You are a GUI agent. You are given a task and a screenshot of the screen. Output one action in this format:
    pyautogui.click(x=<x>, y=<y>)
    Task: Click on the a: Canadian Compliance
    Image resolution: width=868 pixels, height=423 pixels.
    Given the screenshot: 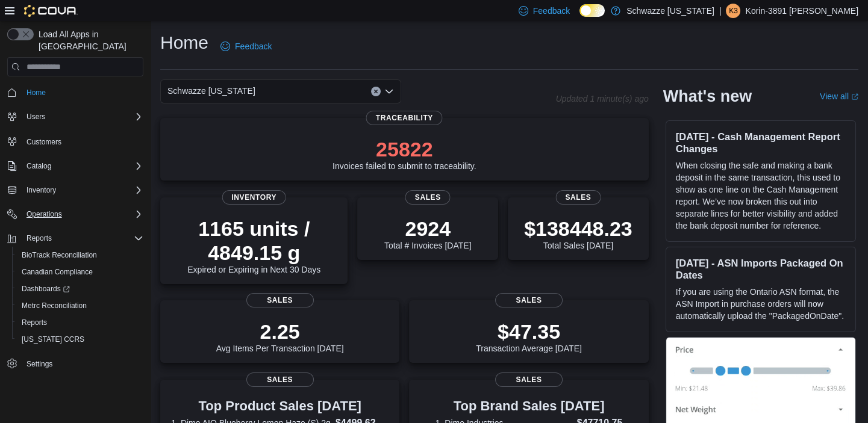 What is the action you would take?
    pyautogui.click(x=57, y=272)
    